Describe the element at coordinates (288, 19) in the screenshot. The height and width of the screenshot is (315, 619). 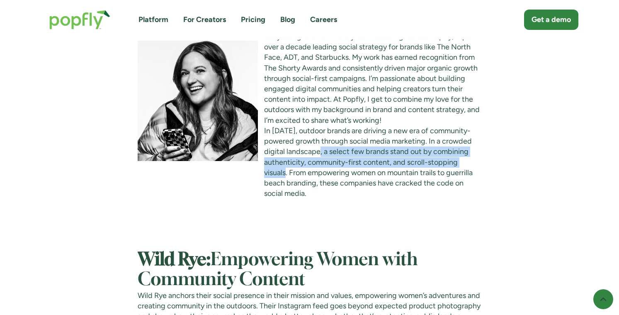
I see `a: Blog` at that location.